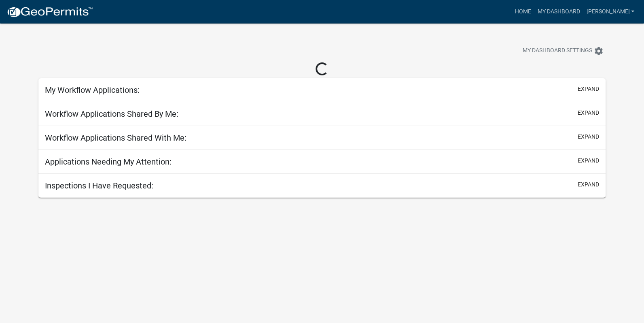  What do you see at coordinates (523, 12) in the screenshot?
I see `a: Home` at bounding box center [523, 12].